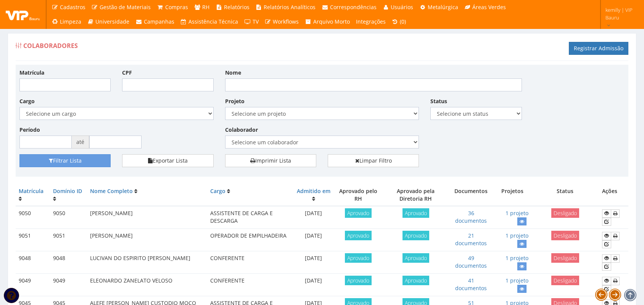  I want to click on span: Metalúrgica, so click(442, 7).